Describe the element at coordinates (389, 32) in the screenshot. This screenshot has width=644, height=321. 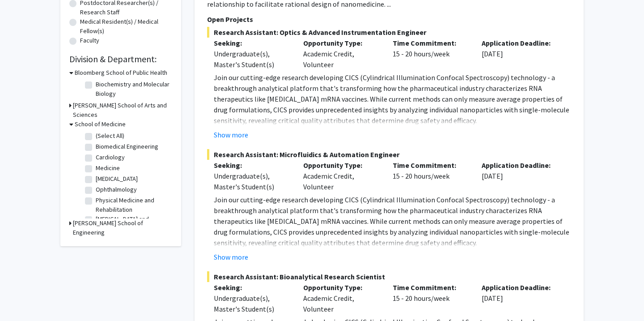
I see `span: Research Assistant: Optics & Advanced Instrumentation Engineer` at that location.